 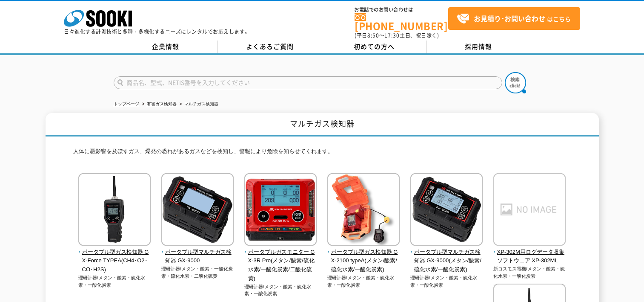 I want to click on strong: お見積り･お問い合わせ, so click(x=510, y=19).